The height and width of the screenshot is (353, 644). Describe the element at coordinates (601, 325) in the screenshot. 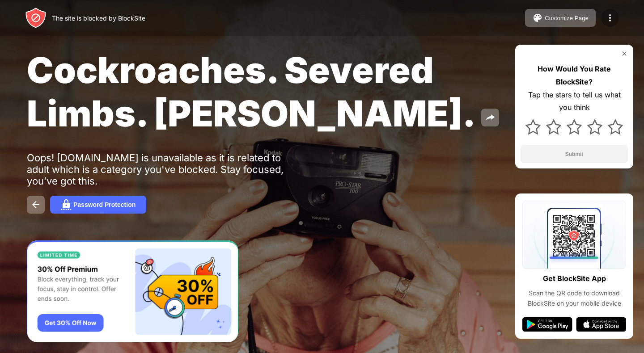

I see `img: app-store.svg` at that location.